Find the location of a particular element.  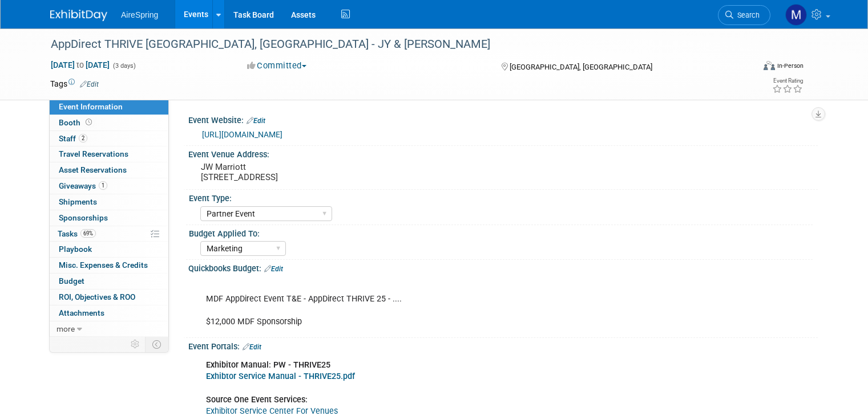

a: Sponsorships is located at coordinates (109, 218).